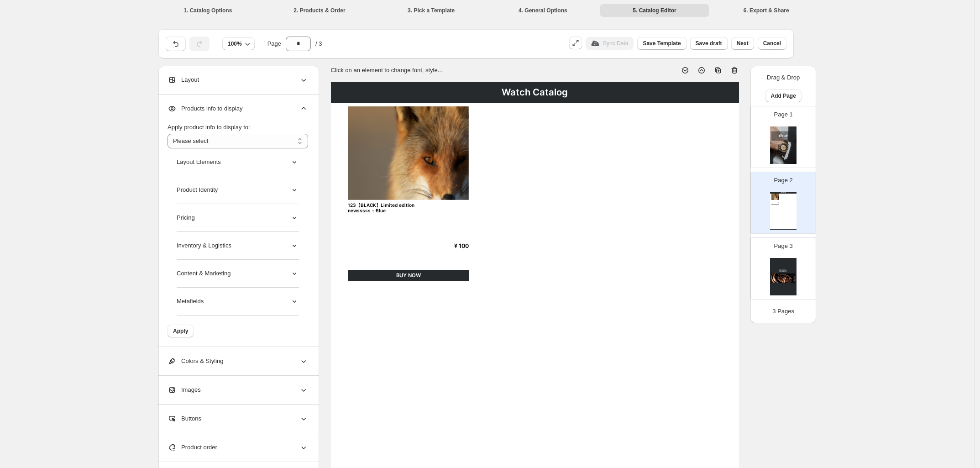 The width and height of the screenshot is (980, 468). Describe the element at coordinates (783, 229) in the screenshot. I see `div: Watch Catalog | Page undefined` at that location.